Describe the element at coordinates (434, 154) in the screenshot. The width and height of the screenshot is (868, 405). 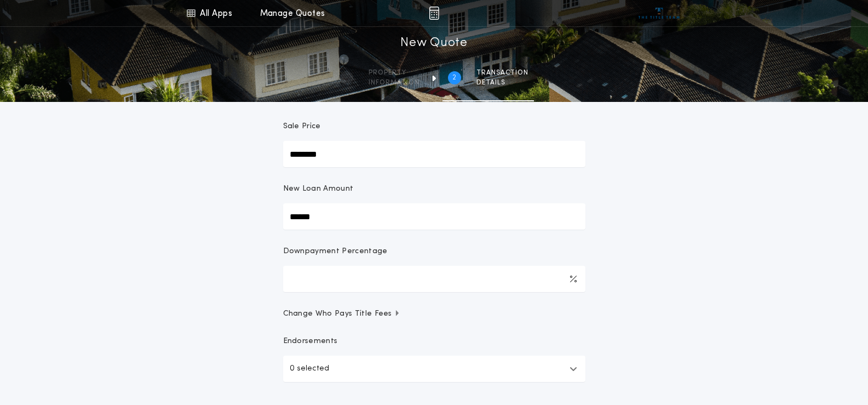
I see `input: Sale Price` at that location.